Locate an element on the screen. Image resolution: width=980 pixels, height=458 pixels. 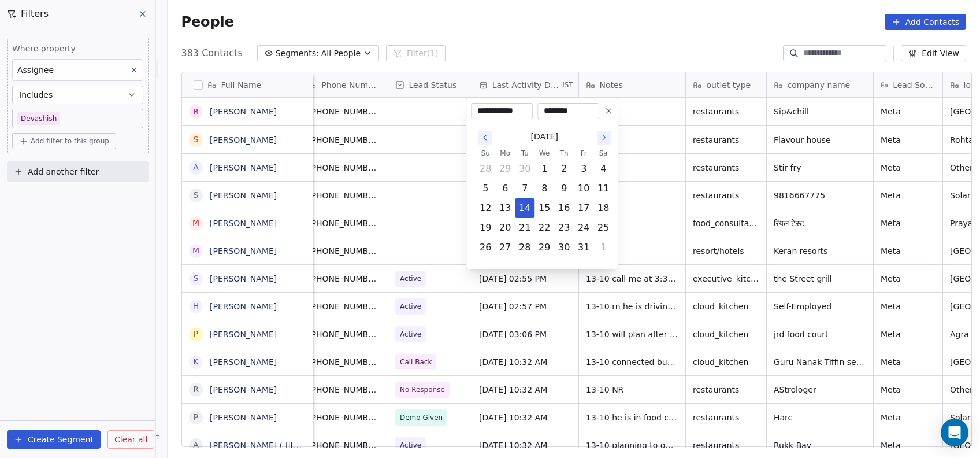
button: Thursday, October 2nd, 2025 is located at coordinates (564, 169).